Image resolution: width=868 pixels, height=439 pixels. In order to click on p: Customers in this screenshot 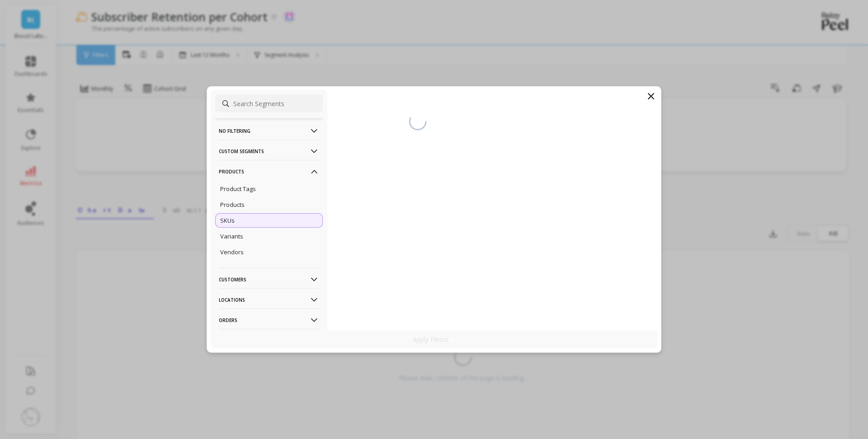, I will do `click(269, 279)`.